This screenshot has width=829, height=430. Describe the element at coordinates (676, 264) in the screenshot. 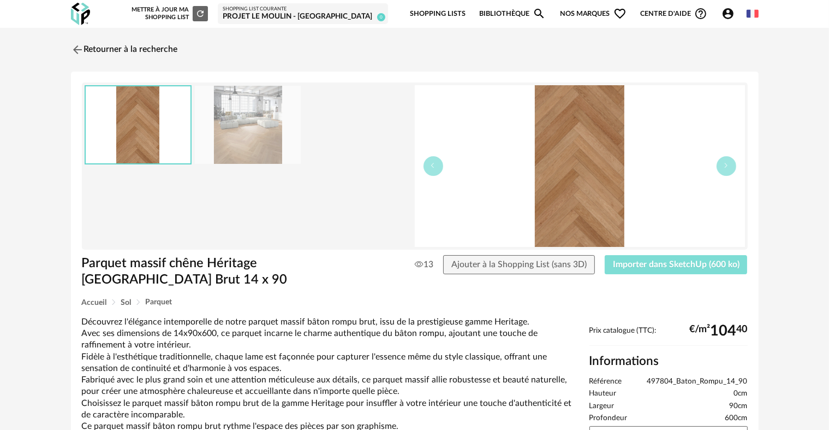

I see `span: Importer dans SketchUp (600 ko)` at that location.